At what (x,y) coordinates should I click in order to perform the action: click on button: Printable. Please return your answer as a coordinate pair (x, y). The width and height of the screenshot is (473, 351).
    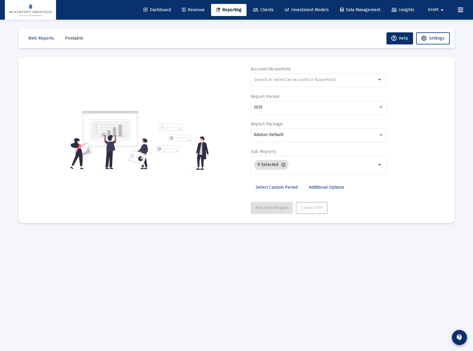
    Looking at the image, I should click on (74, 38).